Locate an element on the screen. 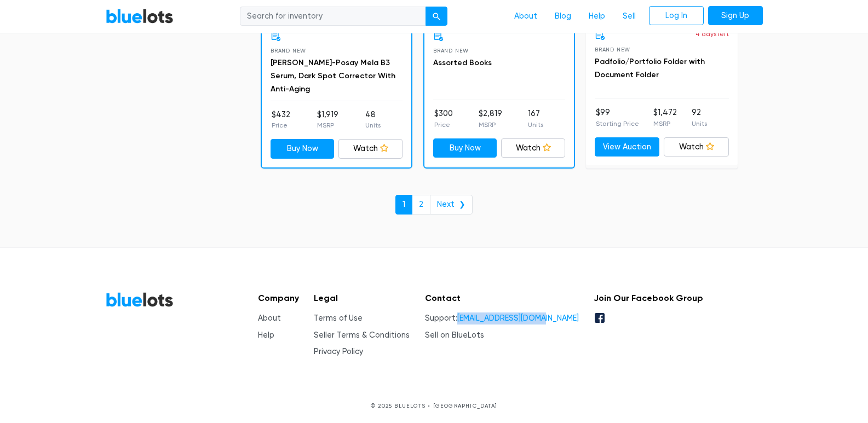 The width and height of the screenshot is (868, 423). a: 1 is located at coordinates (404, 204).